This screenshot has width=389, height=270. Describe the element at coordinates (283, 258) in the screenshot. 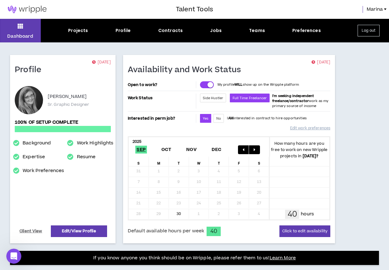

I see `a: Learn More` at that location.